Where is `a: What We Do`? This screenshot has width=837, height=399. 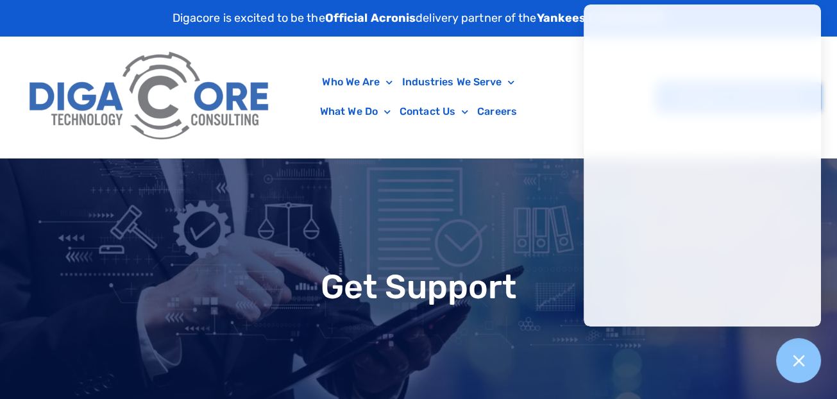 a: What We Do is located at coordinates (355, 112).